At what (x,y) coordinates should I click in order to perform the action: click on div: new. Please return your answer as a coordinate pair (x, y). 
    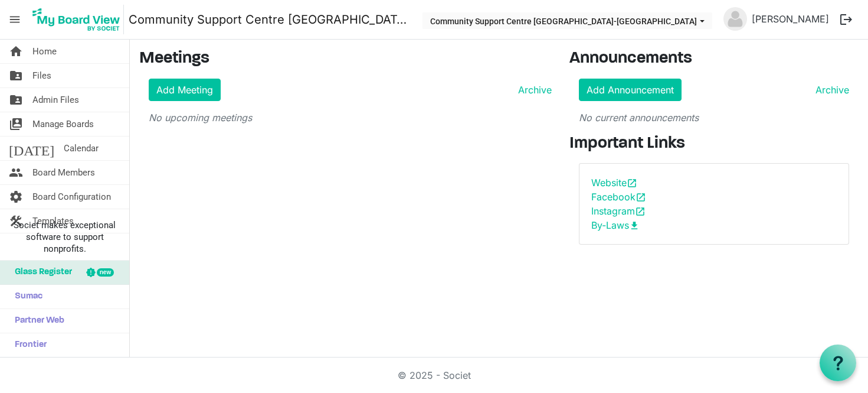
    Looking at the image, I should click on (105, 272).